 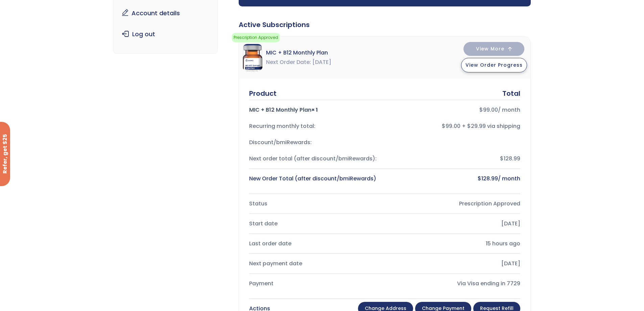 What do you see at coordinates (314, 224) in the screenshot?
I see `div: Start date` at bounding box center [314, 224].